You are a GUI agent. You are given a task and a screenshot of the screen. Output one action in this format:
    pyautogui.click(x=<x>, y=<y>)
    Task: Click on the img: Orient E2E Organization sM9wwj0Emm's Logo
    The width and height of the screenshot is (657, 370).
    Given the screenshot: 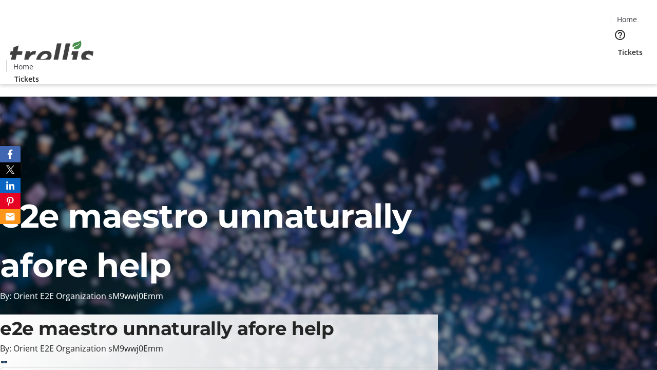 What is the action you would take?
    pyautogui.click(x=52, y=55)
    